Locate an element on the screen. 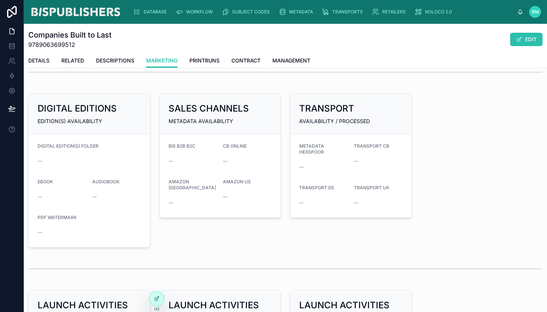 Image resolution: width=547 pixels, height=312 pixels. span: DATABASE is located at coordinates (155, 12).